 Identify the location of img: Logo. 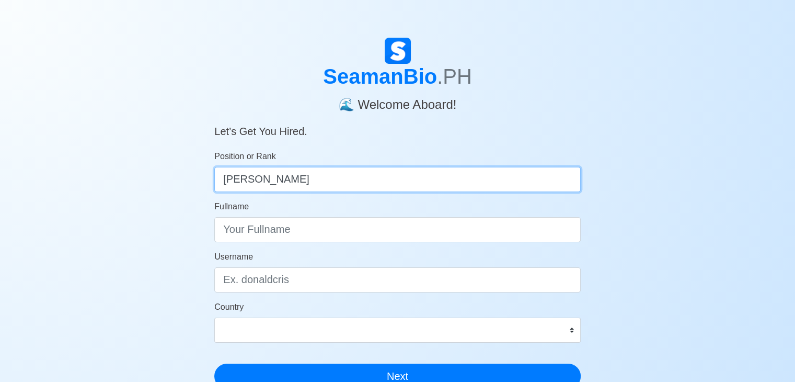
(398, 51).